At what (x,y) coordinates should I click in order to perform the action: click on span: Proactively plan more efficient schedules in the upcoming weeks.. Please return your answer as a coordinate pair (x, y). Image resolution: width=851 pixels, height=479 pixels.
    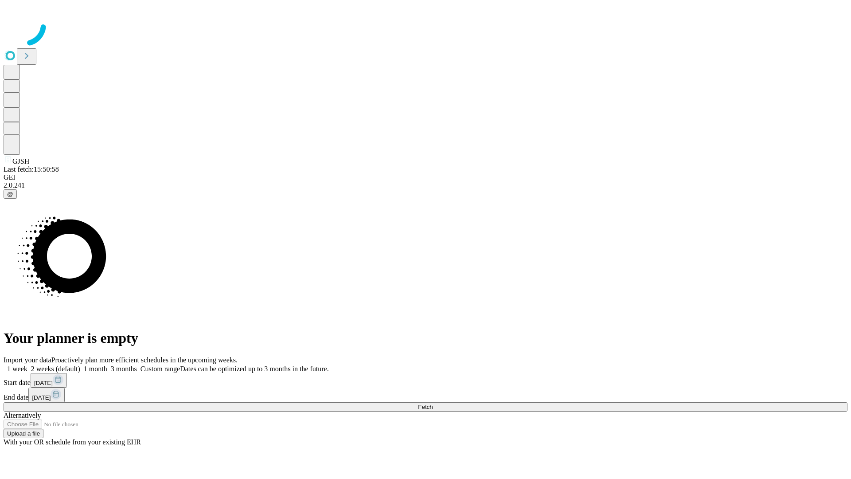
    Looking at the image, I should click on (144, 359).